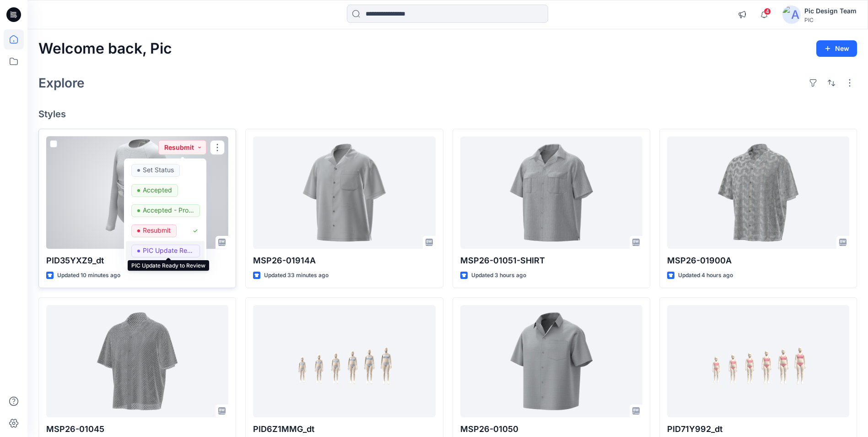 The image size is (868, 437). What do you see at coordinates (344, 192) in the screenshot?
I see `a: MSP26-01914A` at bounding box center [344, 192].